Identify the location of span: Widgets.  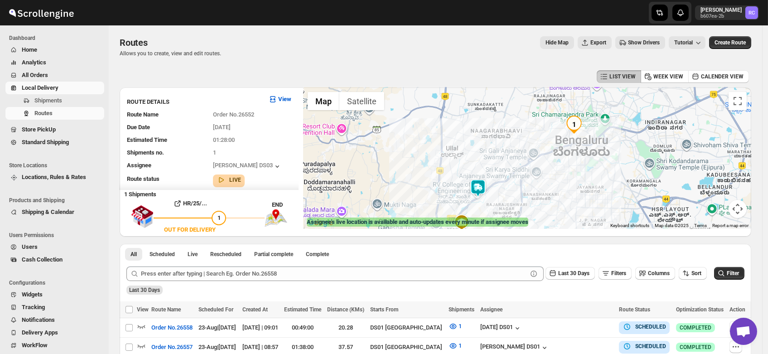
(32, 294).